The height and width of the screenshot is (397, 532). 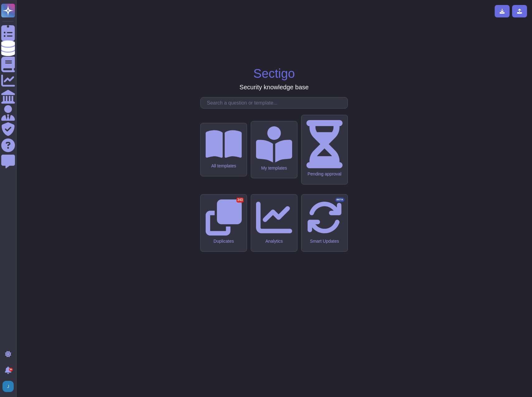 I want to click on button: user, so click(x=10, y=387).